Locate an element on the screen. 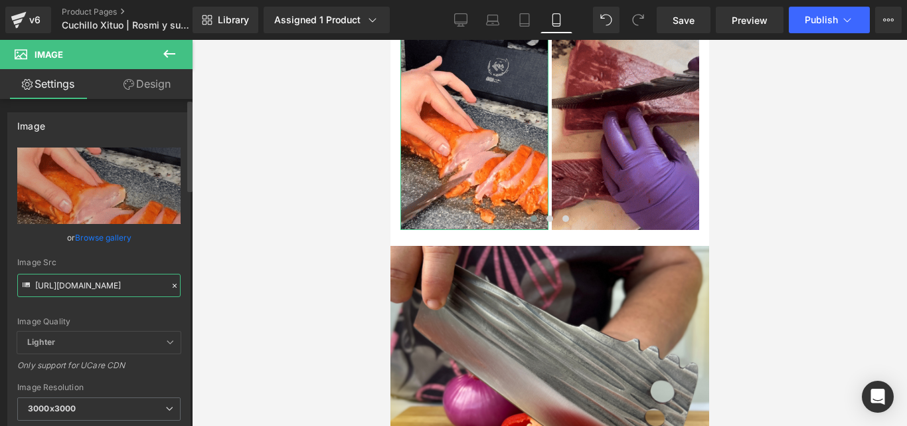 The height and width of the screenshot is (426, 907). div: Image is located at coordinates (31, 122).